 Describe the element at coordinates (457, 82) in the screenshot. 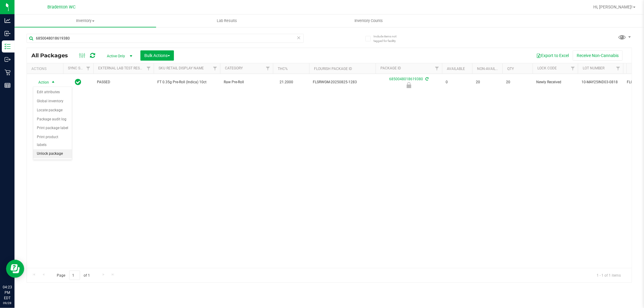

I see `span: 0` at that location.